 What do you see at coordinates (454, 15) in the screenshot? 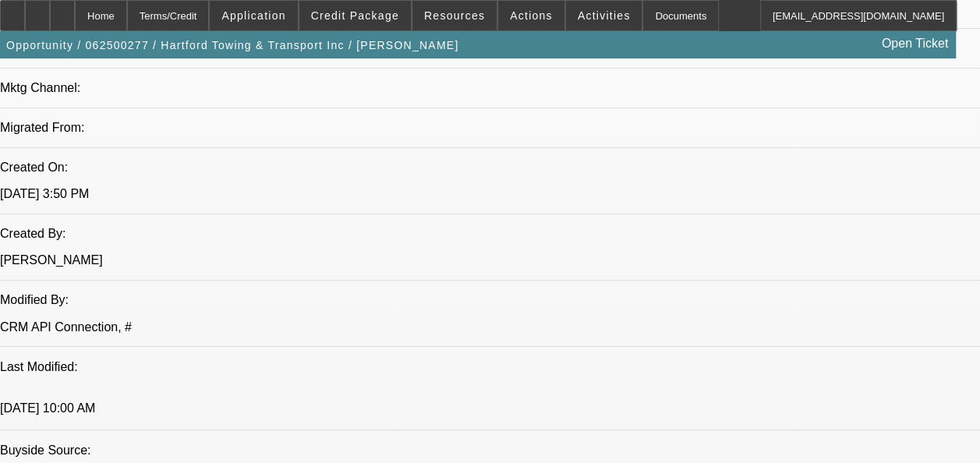
I see `button: Resources` at bounding box center [454, 15].